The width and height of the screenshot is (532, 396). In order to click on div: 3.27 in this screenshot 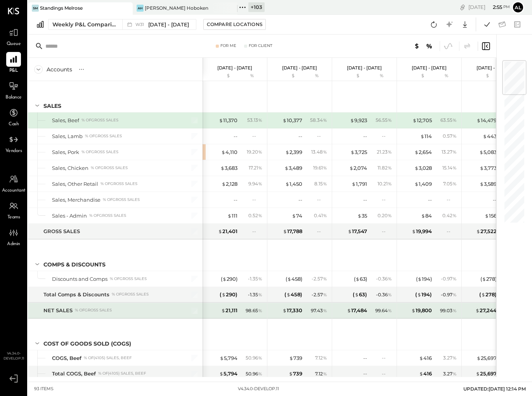, I will do `click(450, 374)`.